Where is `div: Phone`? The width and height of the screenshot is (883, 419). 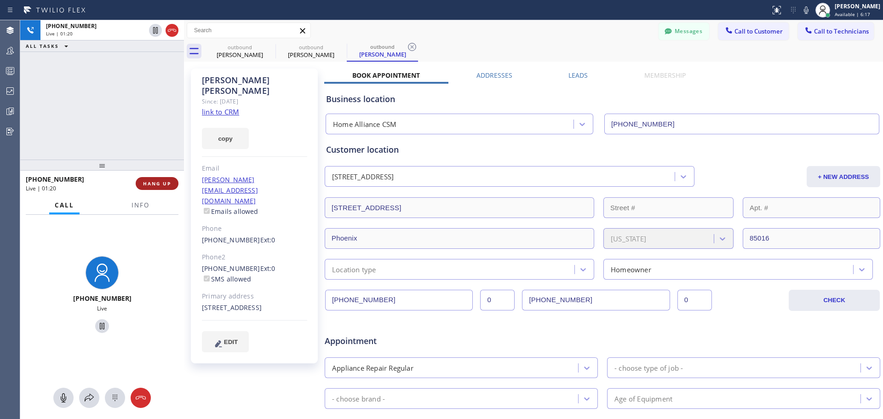 div: Phone is located at coordinates (254, 229).